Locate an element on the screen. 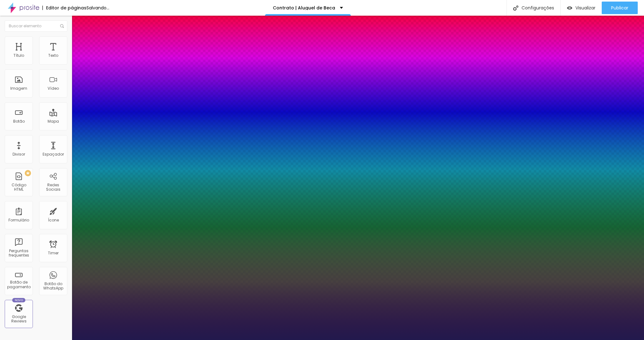 The image size is (644, 340). div: Botão is located at coordinates (18, 121).